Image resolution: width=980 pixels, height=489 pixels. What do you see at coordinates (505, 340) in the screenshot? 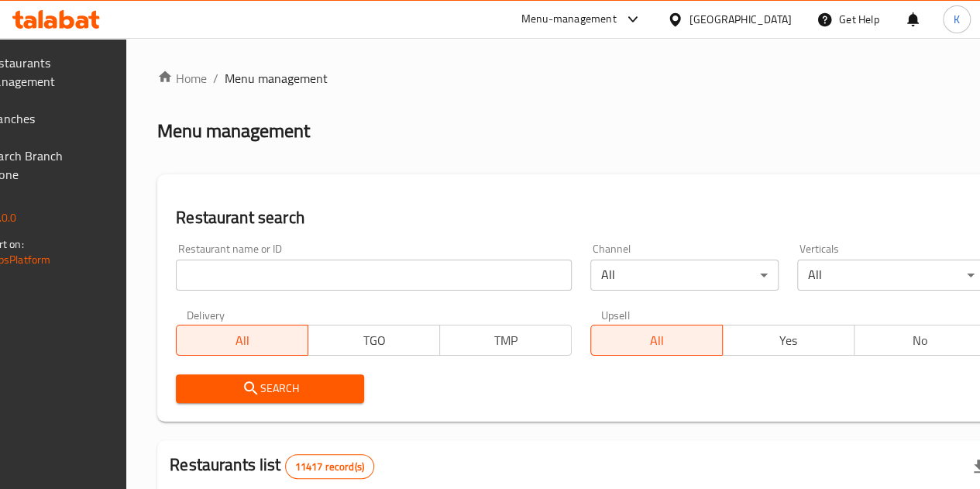
I see `span: TMP` at bounding box center [505, 340].